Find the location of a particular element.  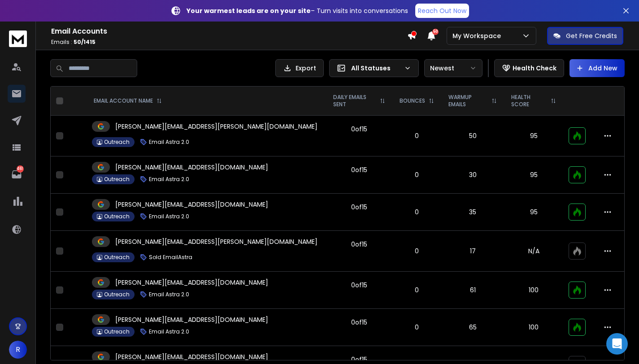

button: R is located at coordinates (18, 350).